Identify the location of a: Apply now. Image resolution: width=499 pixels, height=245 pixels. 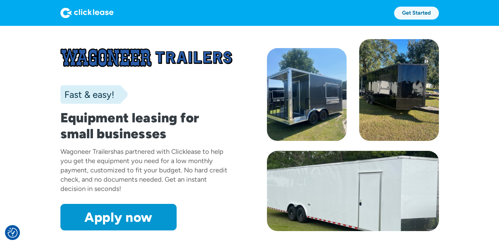
(118, 217).